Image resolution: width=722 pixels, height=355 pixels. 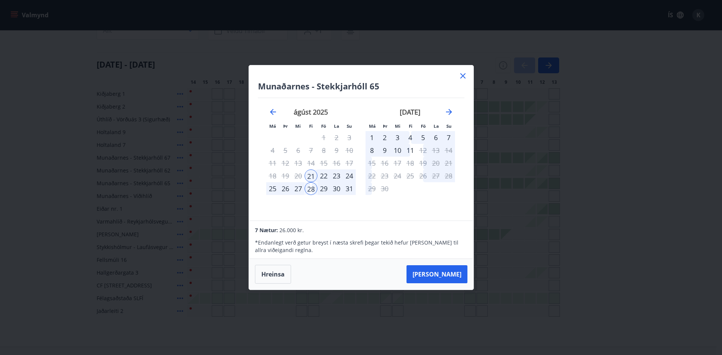 What do you see at coordinates (285, 189) in the screenshot?
I see `div: 26` at bounding box center [285, 189].